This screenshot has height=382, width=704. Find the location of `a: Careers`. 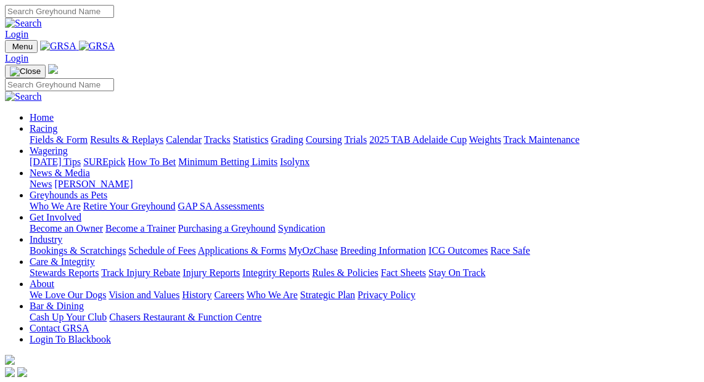

a: Careers is located at coordinates (229, 295).